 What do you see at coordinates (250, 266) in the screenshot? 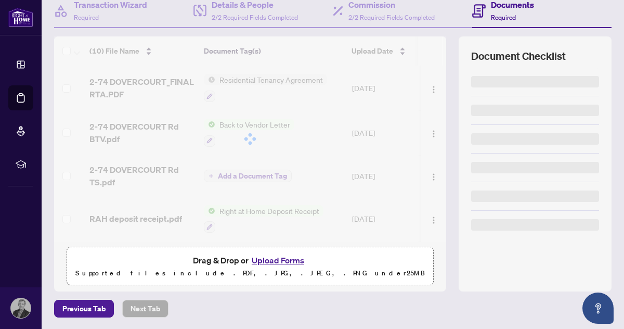
I see `span: Drag & Drop orUpload FormsSupported files include .PDF, .JPG, .JPEG, .PNG under25MB` at bounding box center [250, 266].